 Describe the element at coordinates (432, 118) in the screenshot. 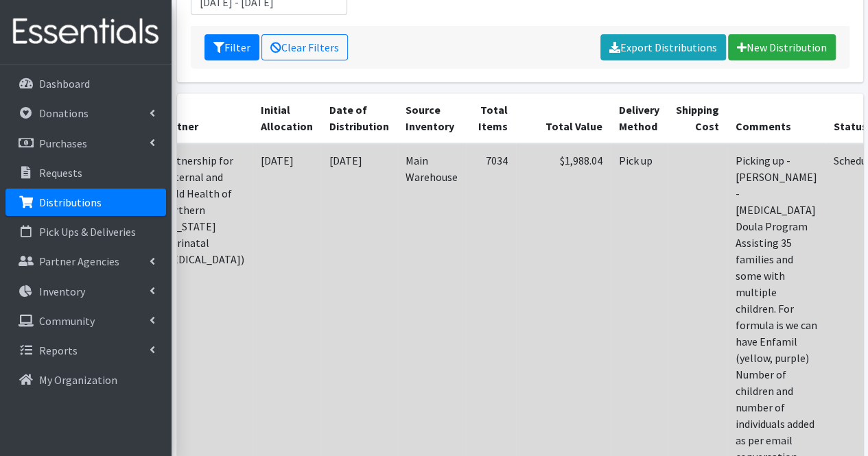

I see `th: Source Inventory` at that location.